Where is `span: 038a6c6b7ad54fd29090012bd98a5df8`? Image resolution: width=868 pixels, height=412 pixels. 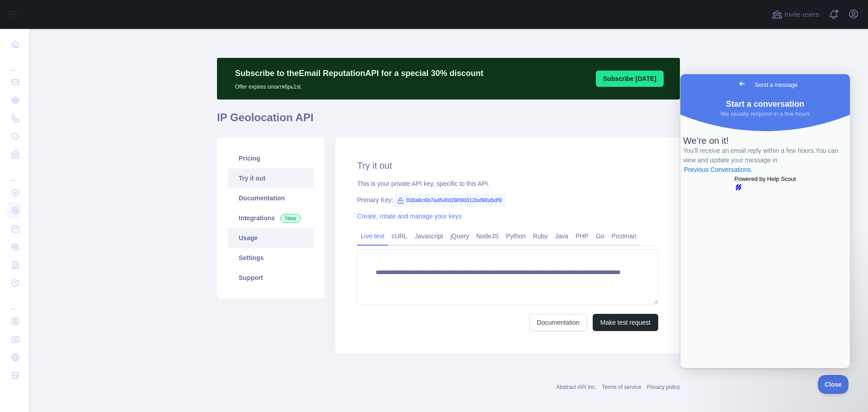
span: 038a6c6b7ad54fd29090012bd98a5df8 is located at coordinates (449, 200).